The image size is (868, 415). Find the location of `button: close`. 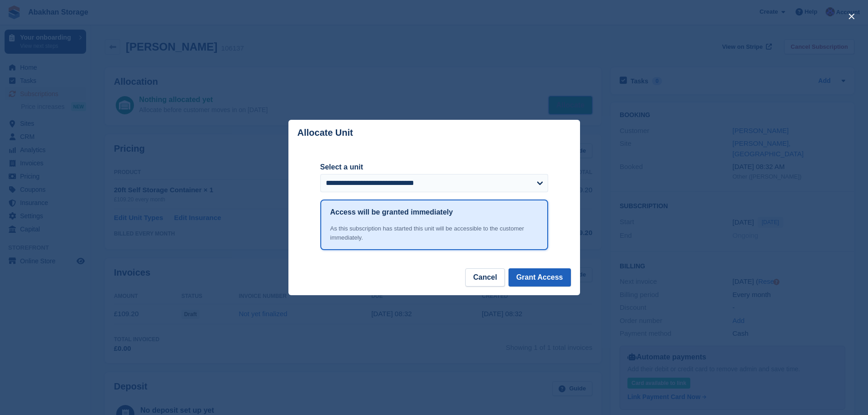

button: close is located at coordinates (852, 16).